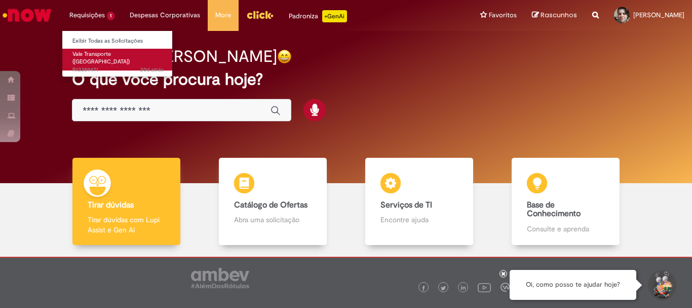 The height and width of the screenshot is (308, 692). Describe the element at coordinates (118, 70) in the screenshot. I see `span: R13389471` at that location.